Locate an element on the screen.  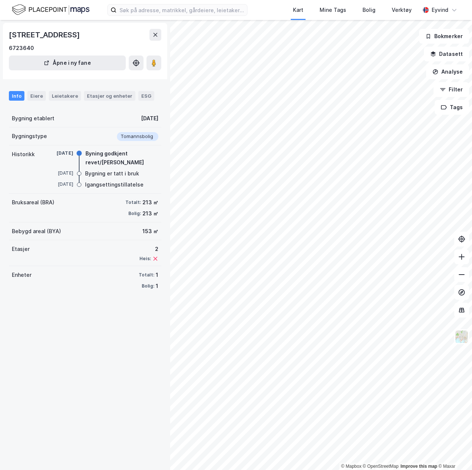
div: Bruksareal (BRA) is located at coordinates (33, 202).